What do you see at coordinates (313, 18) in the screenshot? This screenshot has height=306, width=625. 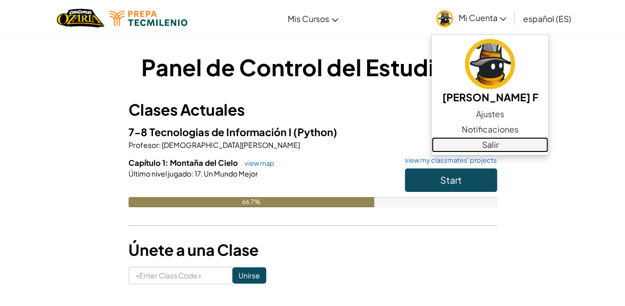 I see `a: Mis Cursos` at bounding box center [313, 18].